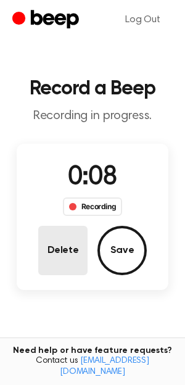 This screenshot has width=185, height=385. Describe the element at coordinates (63, 250) in the screenshot. I see `button: Delete Audio Record` at that location.